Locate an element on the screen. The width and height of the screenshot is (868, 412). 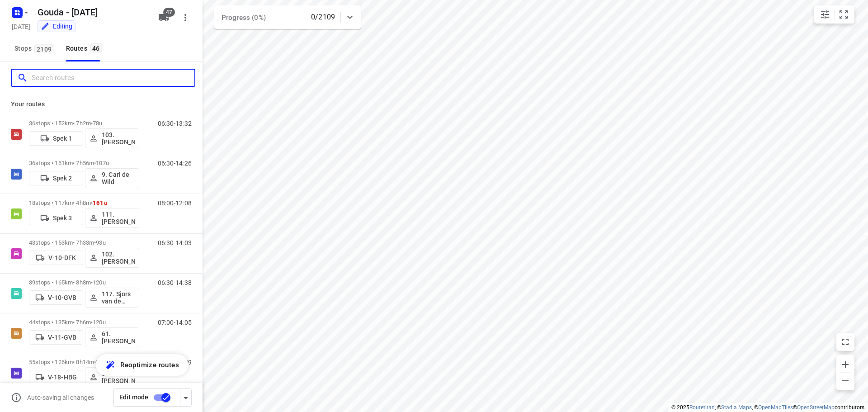
p: 06:30-14:38 is located at coordinates (174, 283).